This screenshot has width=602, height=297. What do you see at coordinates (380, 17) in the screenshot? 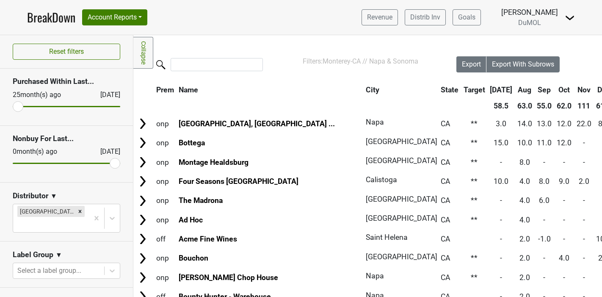
I see `a: Revenue` at bounding box center [380, 17].